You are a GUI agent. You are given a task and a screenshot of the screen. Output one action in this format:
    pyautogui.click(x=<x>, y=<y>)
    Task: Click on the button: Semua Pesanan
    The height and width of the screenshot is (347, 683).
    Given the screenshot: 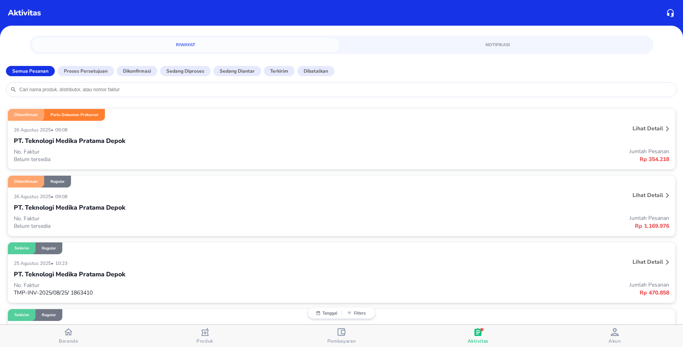 What is the action you would take?
    pyautogui.click(x=30, y=71)
    